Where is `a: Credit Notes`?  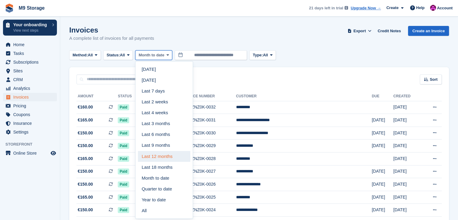 a: Credit Notes is located at coordinates (389, 31).